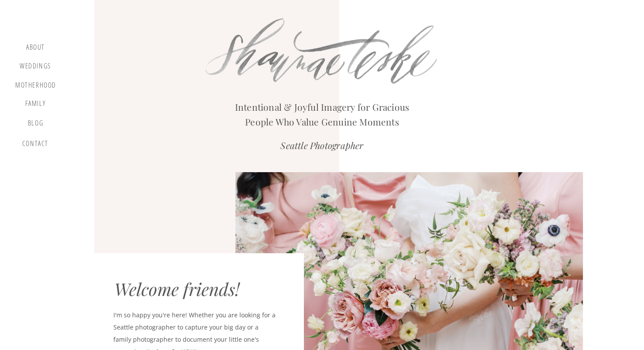 The image size is (644, 350). Describe the element at coordinates (35, 105) in the screenshot. I see `div: Family` at that location.